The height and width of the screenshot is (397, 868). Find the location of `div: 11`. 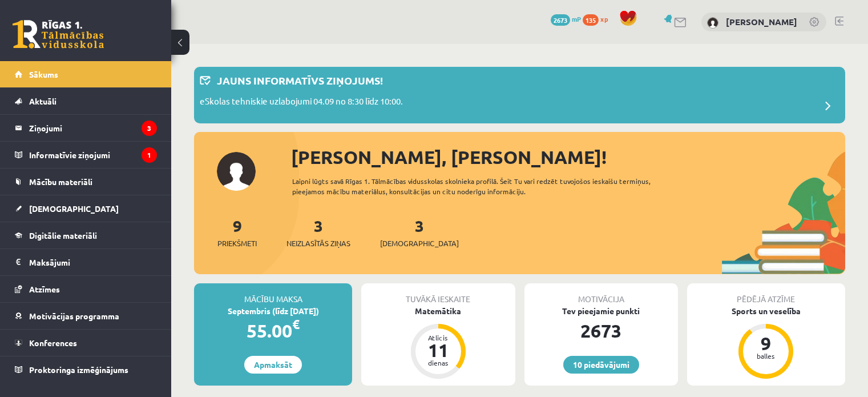

div: 11 is located at coordinates (438, 350).